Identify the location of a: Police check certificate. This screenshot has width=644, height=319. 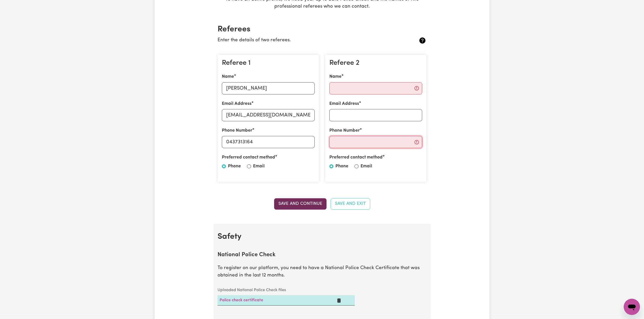
(241, 301).